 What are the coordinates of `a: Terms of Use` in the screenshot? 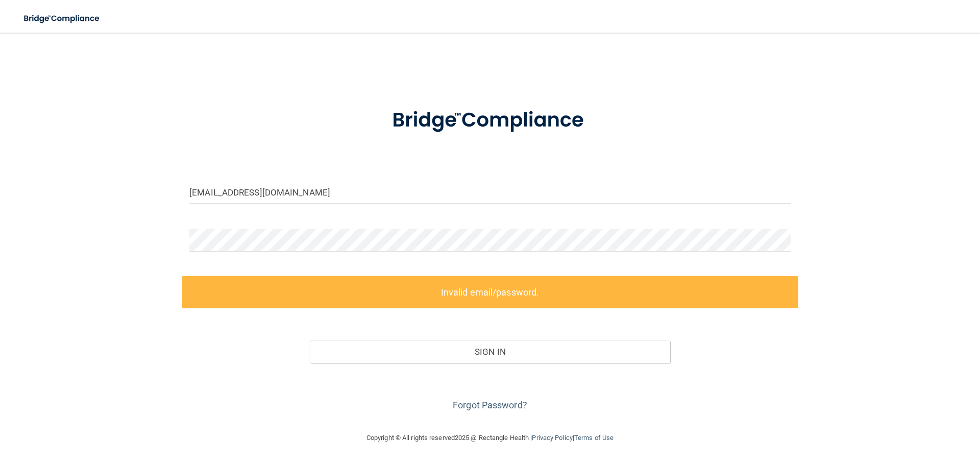 It's located at (594, 437).